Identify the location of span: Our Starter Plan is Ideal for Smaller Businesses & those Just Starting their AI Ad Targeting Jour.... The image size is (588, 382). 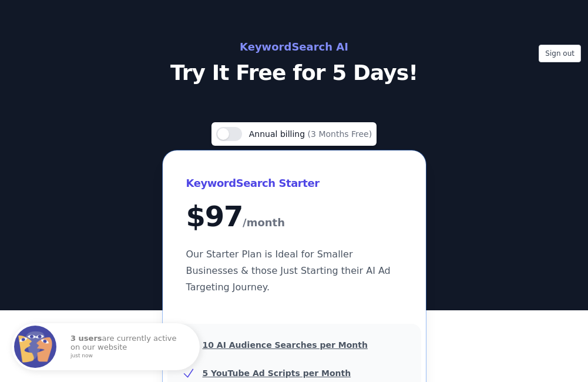
(288, 270).